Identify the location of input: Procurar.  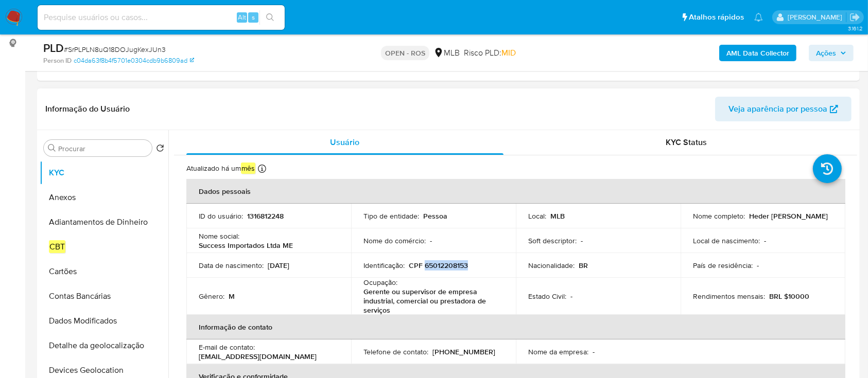
(103, 148).